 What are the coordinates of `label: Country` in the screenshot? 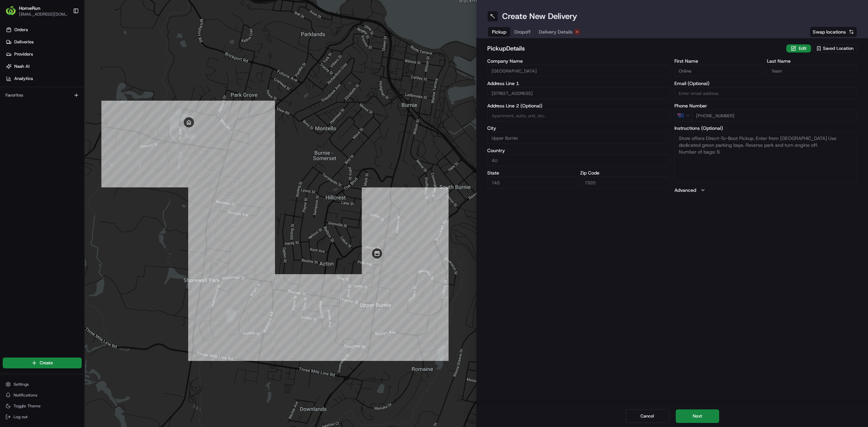 It's located at (579, 150).